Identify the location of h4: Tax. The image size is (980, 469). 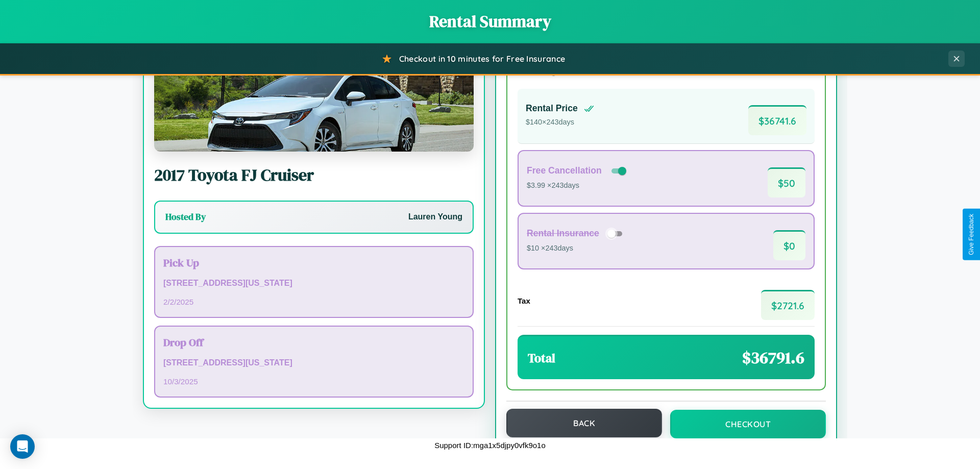
(524, 300).